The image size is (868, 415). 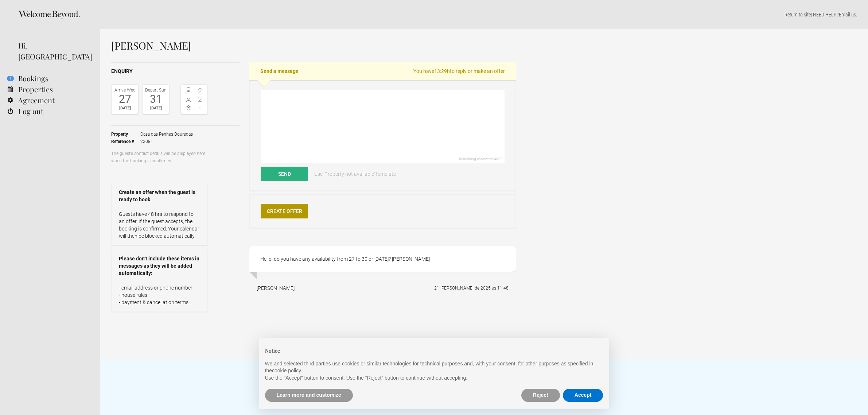 What do you see at coordinates (284, 211) in the screenshot?
I see `a: Create Offer` at bounding box center [284, 211].